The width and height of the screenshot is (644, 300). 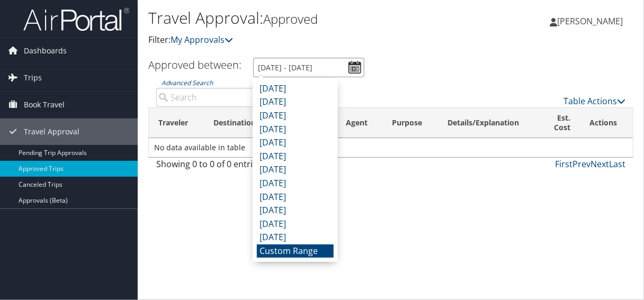 What do you see at coordinates (187, 83) in the screenshot?
I see `a: Advanced Search` at bounding box center [187, 83].